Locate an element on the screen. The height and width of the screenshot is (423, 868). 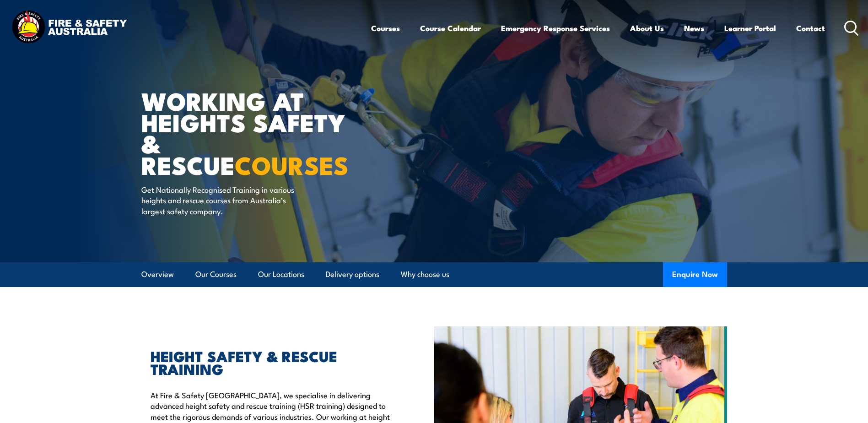
a: Our Courses is located at coordinates (216, 274).